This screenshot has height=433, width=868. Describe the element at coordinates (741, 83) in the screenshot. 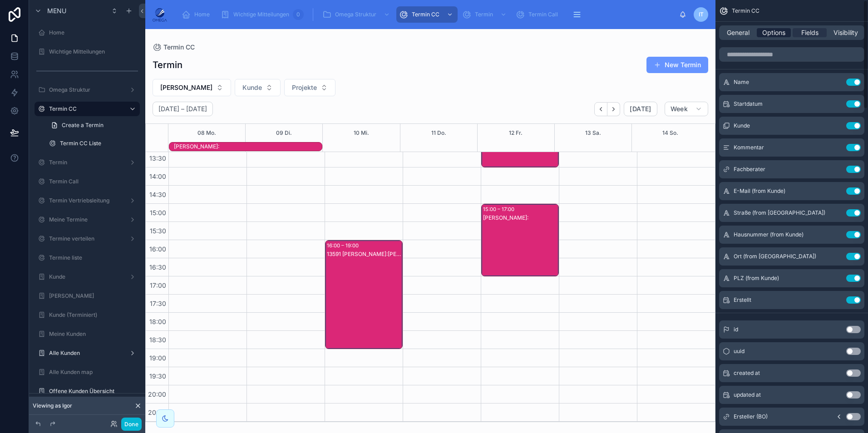

I see `span: Name` at that location.